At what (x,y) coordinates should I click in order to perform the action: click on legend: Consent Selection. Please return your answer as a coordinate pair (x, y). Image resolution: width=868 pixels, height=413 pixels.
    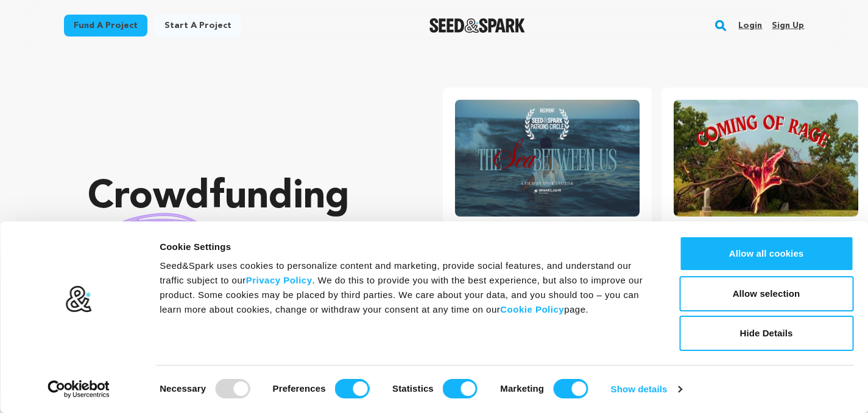
    Looking at the image, I should click on (159, 374).